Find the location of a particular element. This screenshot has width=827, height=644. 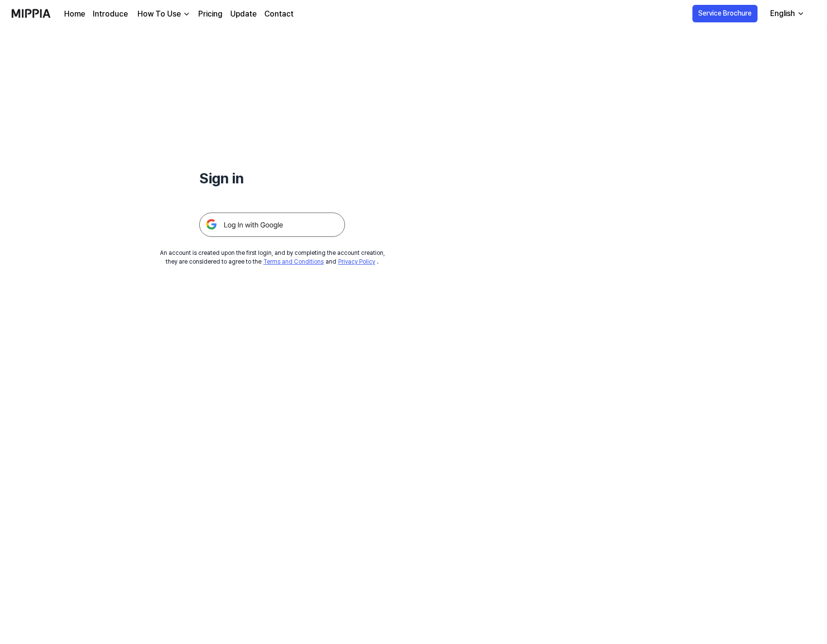

button: English is located at coordinates (787, 13).